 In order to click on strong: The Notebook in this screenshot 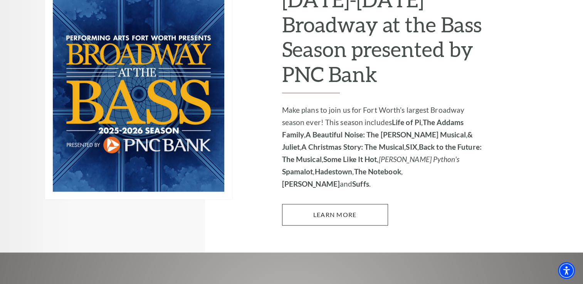, I will do `click(377, 171)`.